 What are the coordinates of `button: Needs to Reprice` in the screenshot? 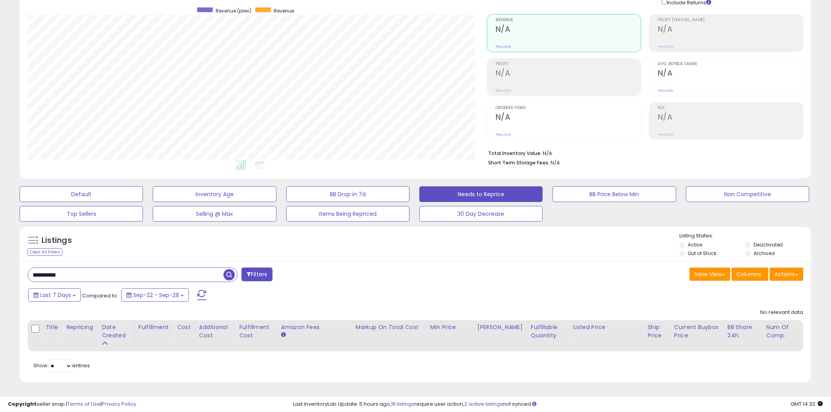 It's located at (481, 194).